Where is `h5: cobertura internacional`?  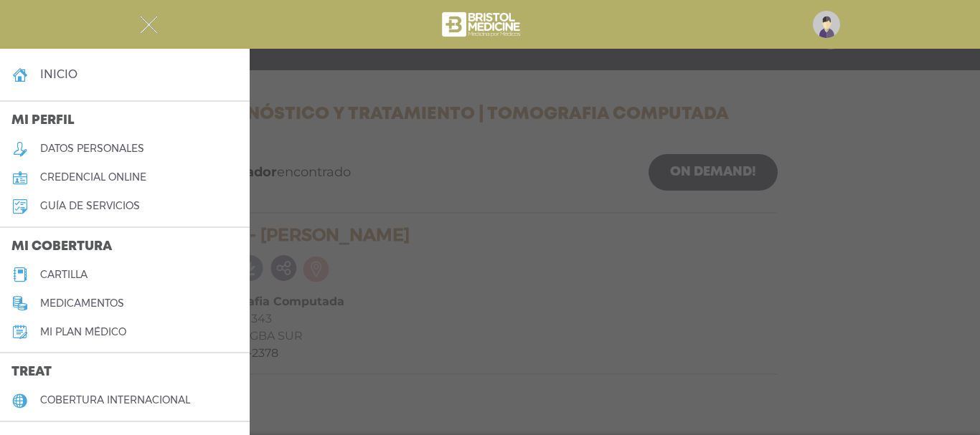 h5: cobertura internacional is located at coordinates (114, 400).